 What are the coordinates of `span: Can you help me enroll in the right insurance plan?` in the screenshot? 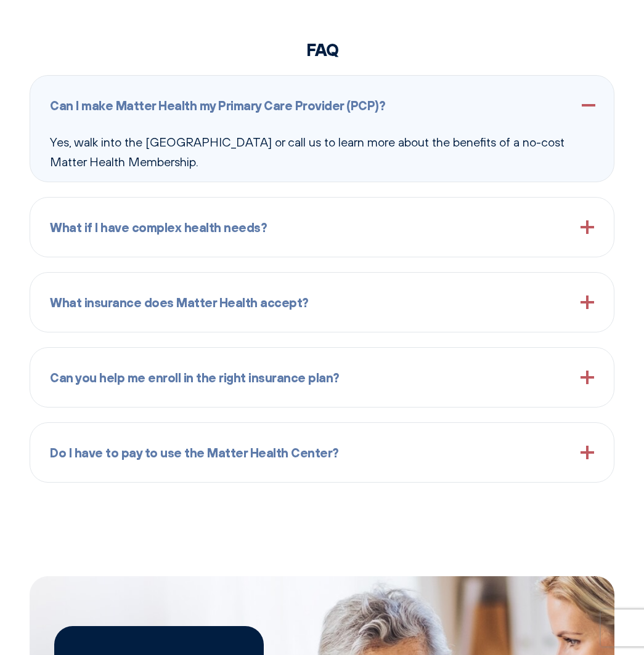 It's located at (195, 378).